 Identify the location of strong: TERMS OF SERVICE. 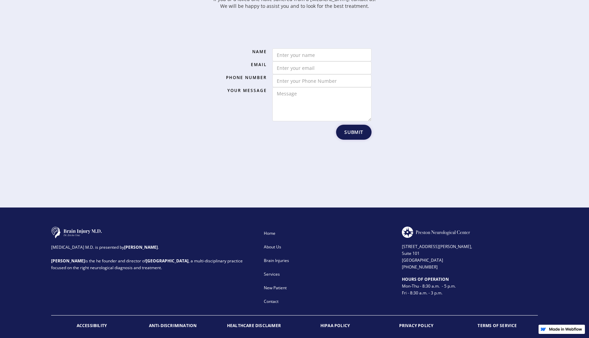
(497, 325).